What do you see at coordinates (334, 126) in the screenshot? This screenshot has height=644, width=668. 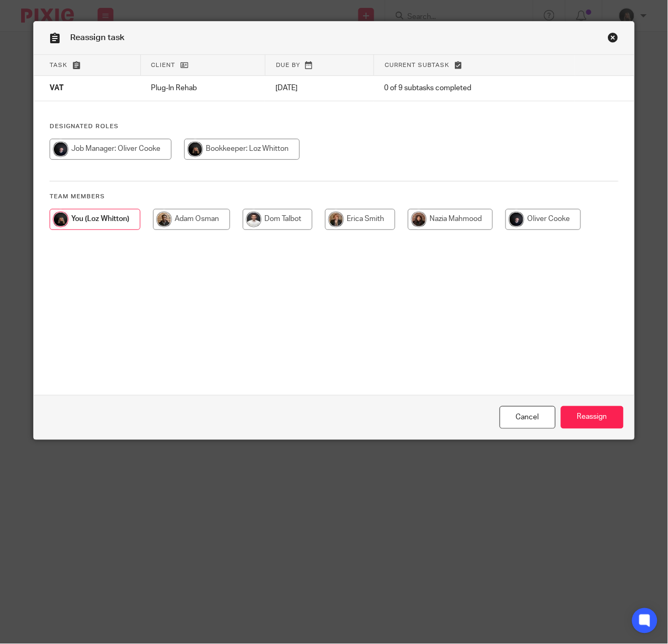 I see `h4: Designated Roles` at bounding box center [334, 126].